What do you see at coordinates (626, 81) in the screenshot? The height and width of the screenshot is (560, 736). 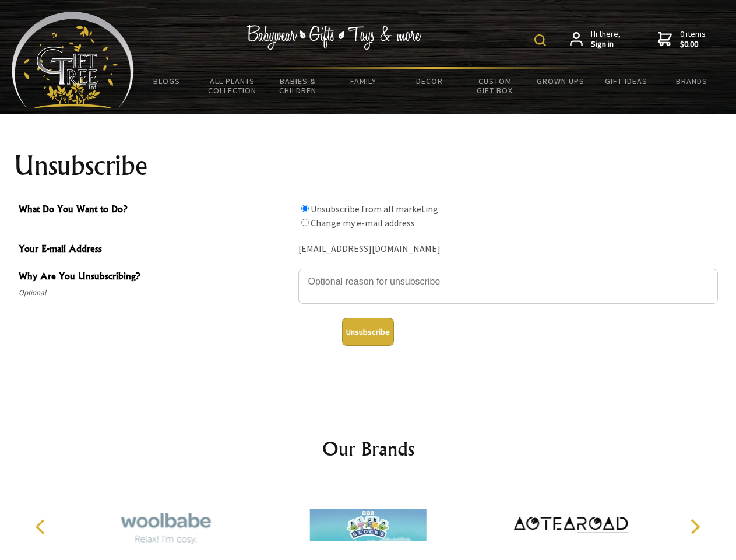 I see `a: Gift Ideas` at bounding box center [626, 81].